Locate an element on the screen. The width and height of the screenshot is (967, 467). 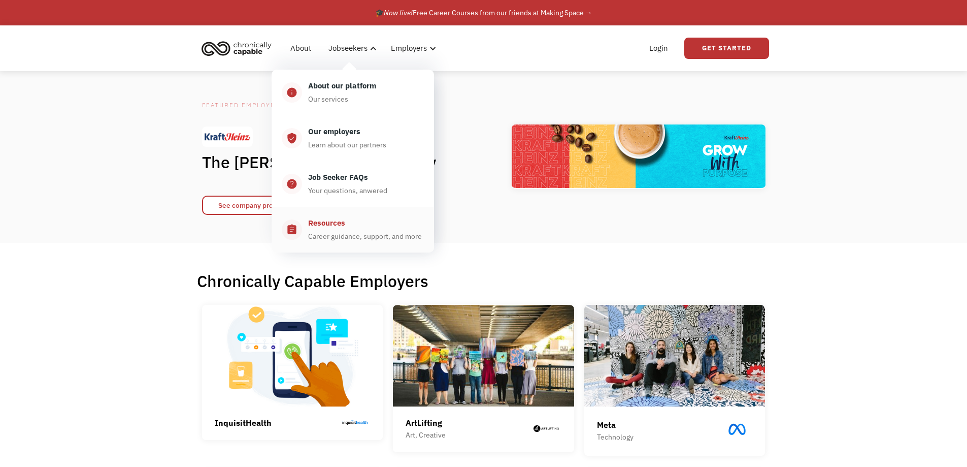
div: Career guidance, support, and more is located at coordinates (365, 236).